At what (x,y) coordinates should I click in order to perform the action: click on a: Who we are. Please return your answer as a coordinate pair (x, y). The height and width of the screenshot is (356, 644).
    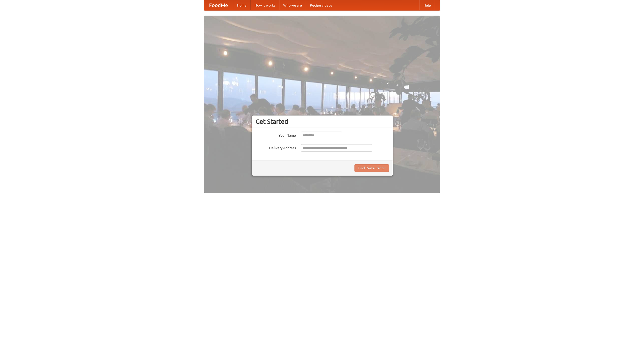
    Looking at the image, I should click on (293, 5).